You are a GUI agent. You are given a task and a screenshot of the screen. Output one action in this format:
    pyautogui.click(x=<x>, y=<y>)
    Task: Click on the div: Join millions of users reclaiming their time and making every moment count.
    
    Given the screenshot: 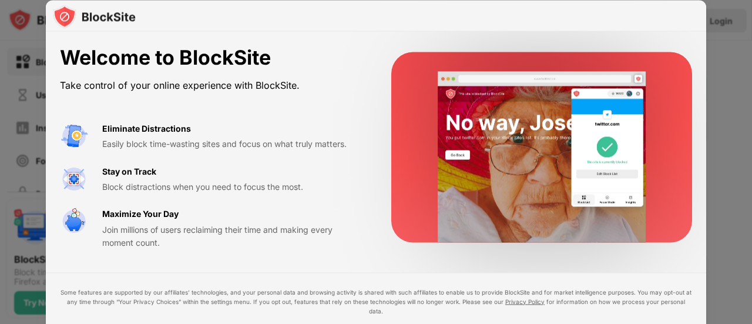 What is the action you would take?
    pyautogui.click(x=233, y=236)
    